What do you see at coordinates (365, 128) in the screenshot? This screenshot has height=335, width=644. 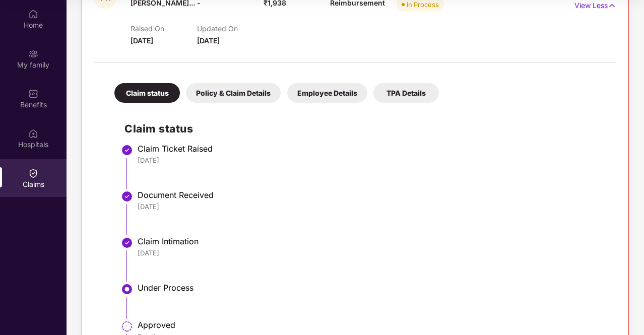 I see `h2: Claim status` at bounding box center [365, 128].